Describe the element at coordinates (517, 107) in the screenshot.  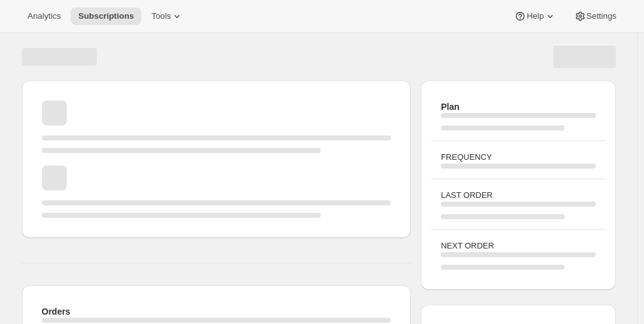
I see `h2: Plan` at that location.